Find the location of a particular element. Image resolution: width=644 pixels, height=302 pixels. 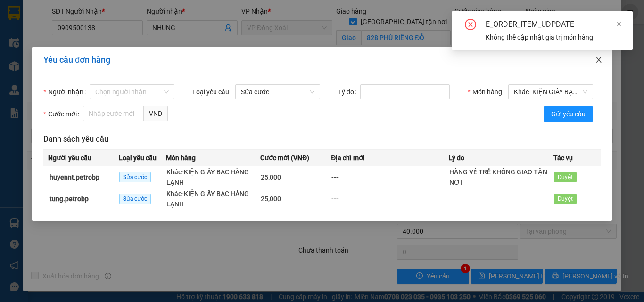

span: close-circle is located at coordinates (471, 25).